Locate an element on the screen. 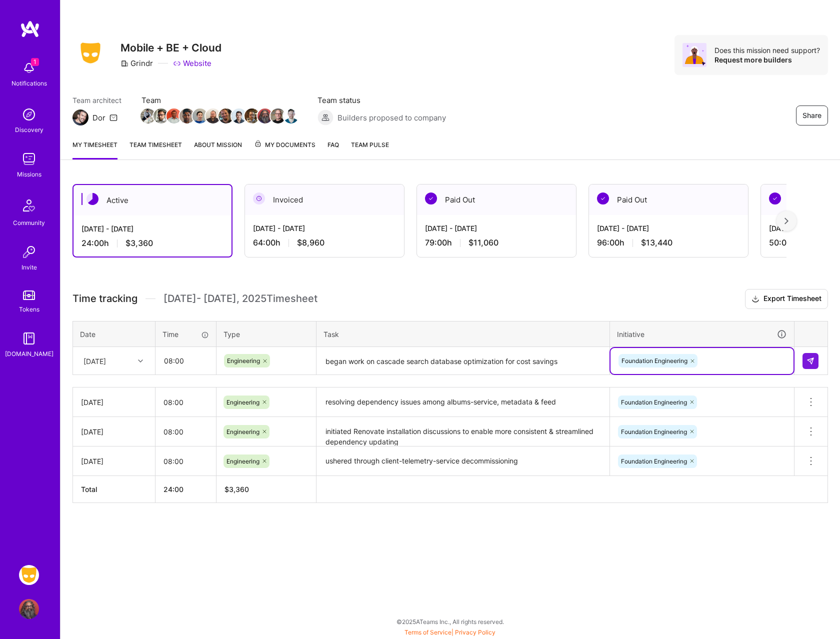 This screenshot has width=840, height=639. span: $13,440 is located at coordinates (656, 242).